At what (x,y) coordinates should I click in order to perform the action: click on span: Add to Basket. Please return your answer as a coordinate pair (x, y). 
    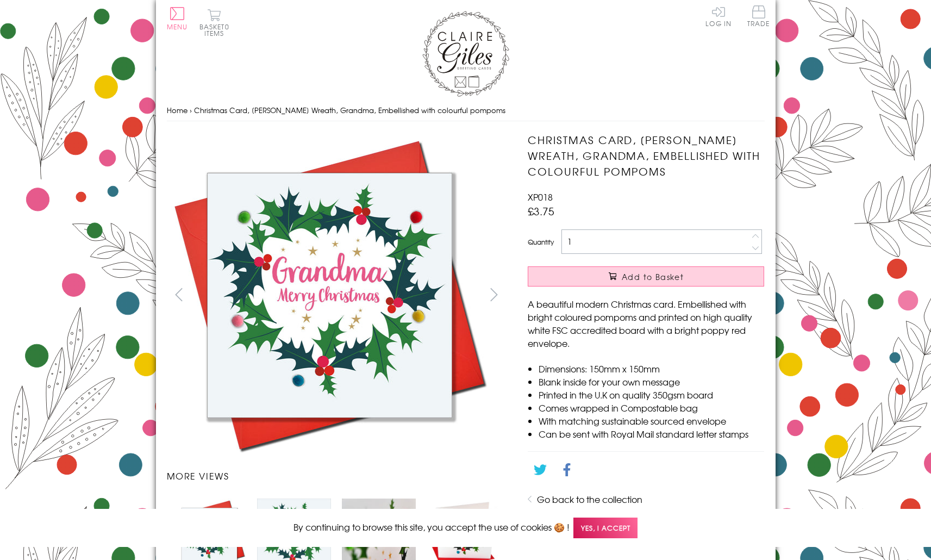
    Looking at the image, I should click on (653, 276).